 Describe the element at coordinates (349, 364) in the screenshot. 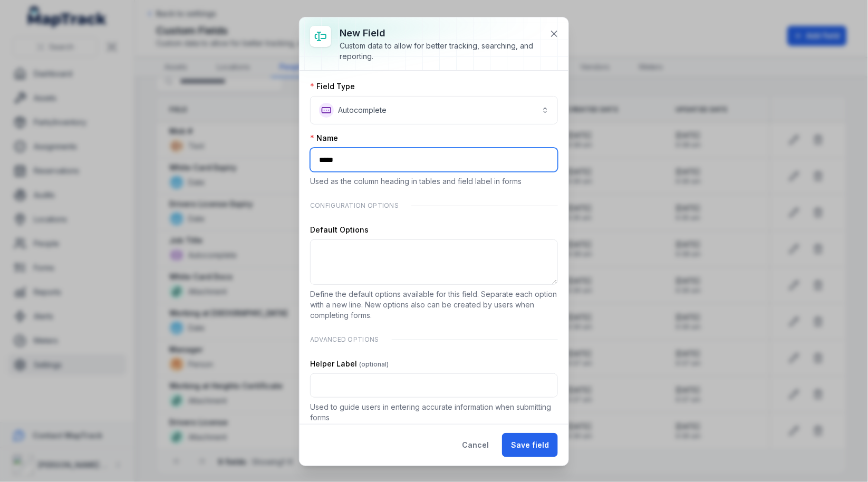

I see `label: Helper Label` at that location.